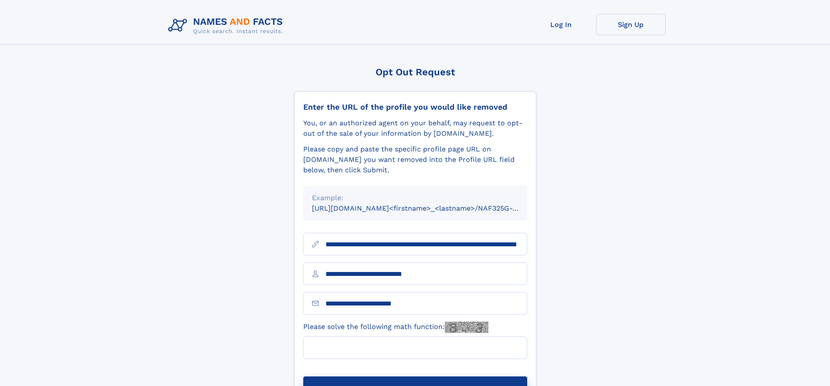  Describe the element at coordinates (396, 328) in the screenshot. I see `label: Please solve the following math function:` at that location.